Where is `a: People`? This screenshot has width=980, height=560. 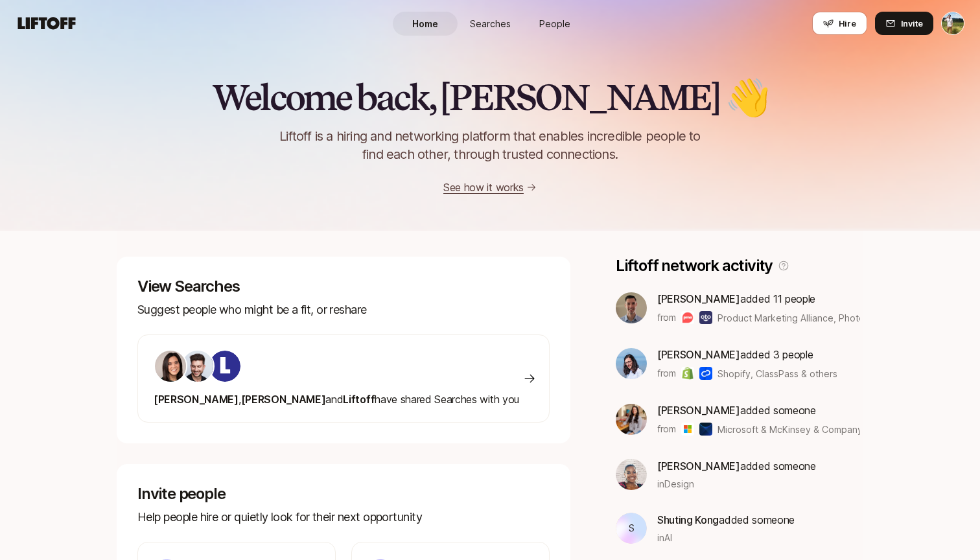
a: People is located at coordinates (555, 23).